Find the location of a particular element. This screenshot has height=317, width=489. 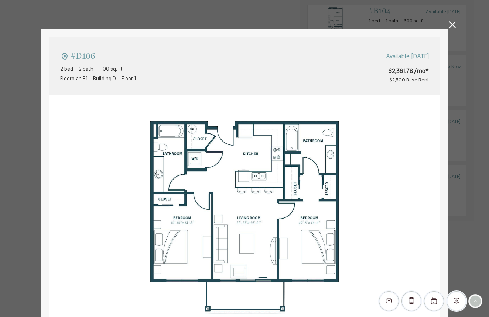

p: #D106 is located at coordinates (83, 57).